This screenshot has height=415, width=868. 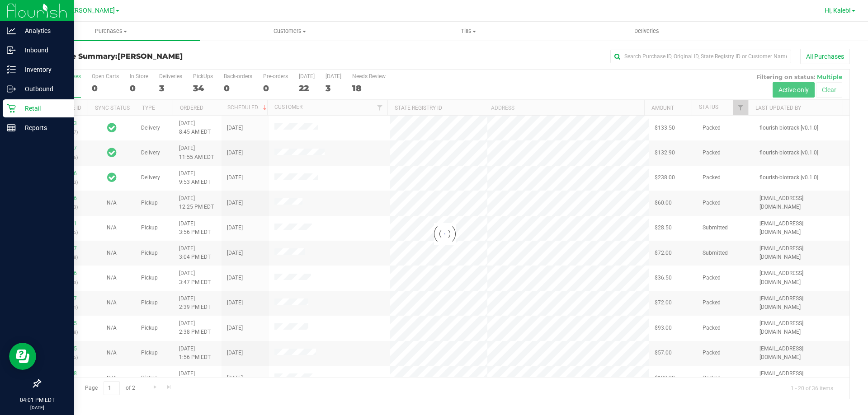 I want to click on inline-svg: Analytics, so click(x=12, y=31).